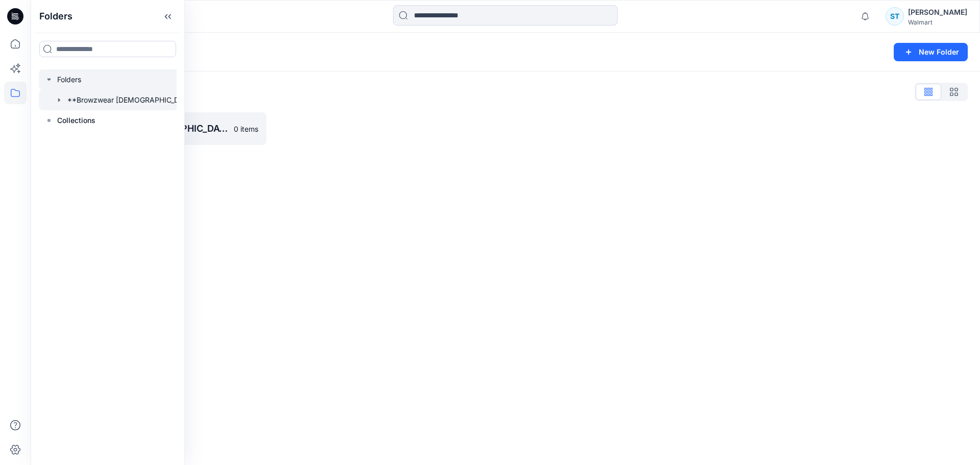  What do you see at coordinates (938, 22) in the screenshot?
I see `div: Walmart` at bounding box center [938, 22].